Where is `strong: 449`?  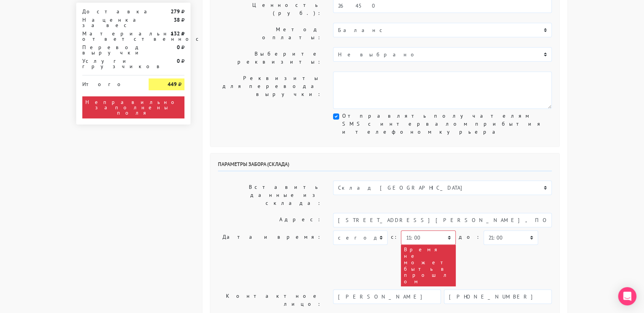 strong: 449 is located at coordinates (173, 84).